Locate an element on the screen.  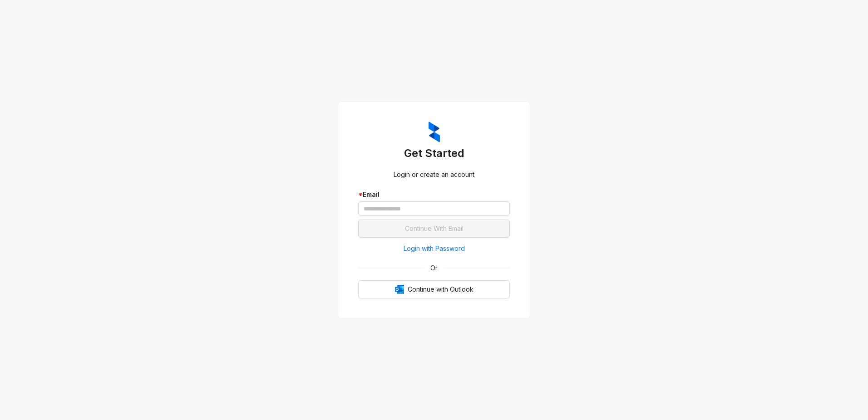
button: Login with Password is located at coordinates (434, 249).